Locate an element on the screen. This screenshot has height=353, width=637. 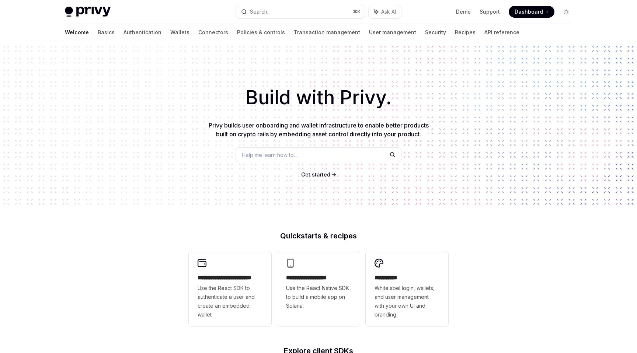
a: API reference is located at coordinates (502, 32).